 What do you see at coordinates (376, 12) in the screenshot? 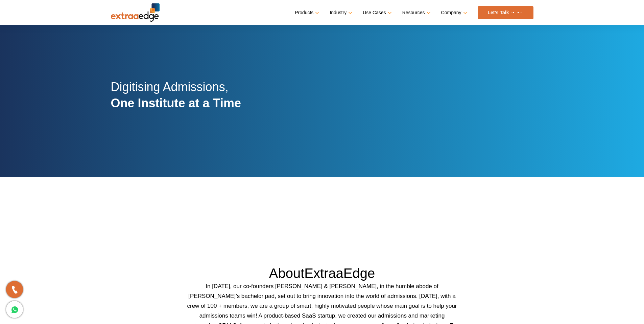
I see `a: Use Cases` at bounding box center [376, 12].